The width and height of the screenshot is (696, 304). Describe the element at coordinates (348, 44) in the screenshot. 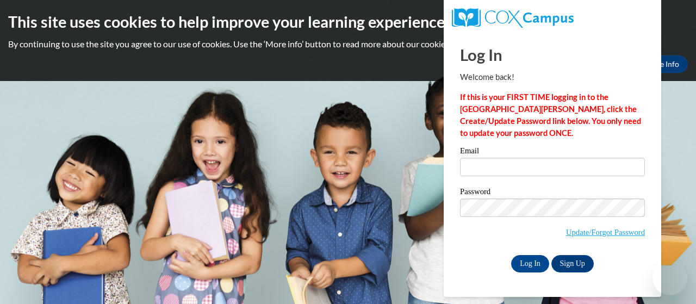

I see `p: By continuing to use the site you agree to our use of cookies. Use the ‘More info’ button to read...` at that location.